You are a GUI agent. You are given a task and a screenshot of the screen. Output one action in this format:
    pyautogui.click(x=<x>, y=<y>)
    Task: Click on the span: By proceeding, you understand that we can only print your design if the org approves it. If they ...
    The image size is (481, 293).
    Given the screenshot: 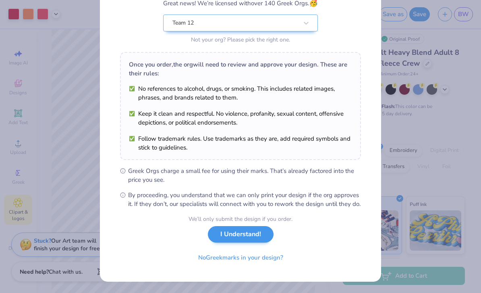 What is the action you would take?
    pyautogui.click(x=244, y=199)
    